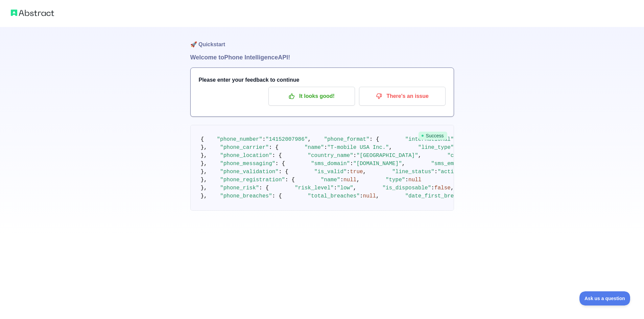 Image resolution: width=644 pixels, height=319 pixels. Describe the element at coordinates (407, 188) in the screenshot. I see `span: "is_disposable"` at that location.